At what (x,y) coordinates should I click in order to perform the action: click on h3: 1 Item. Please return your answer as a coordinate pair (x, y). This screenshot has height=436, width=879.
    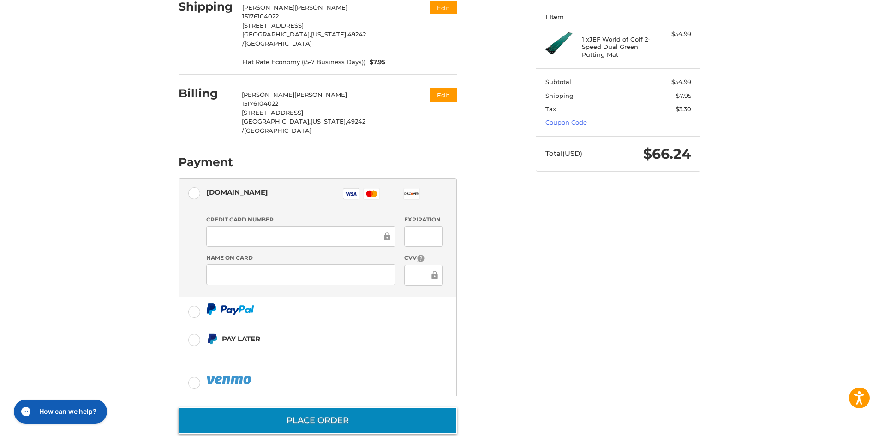
    Looking at the image, I should click on (618, 17).